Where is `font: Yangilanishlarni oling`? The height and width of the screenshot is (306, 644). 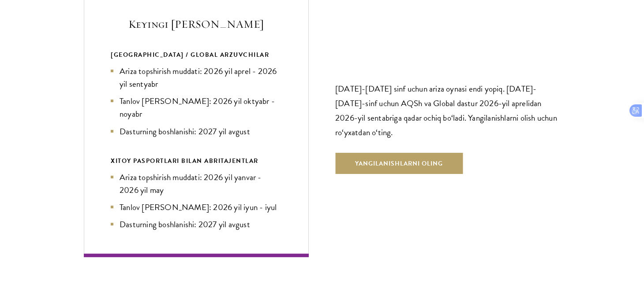
font: Yangilanishlarni oling is located at coordinates (399, 164).